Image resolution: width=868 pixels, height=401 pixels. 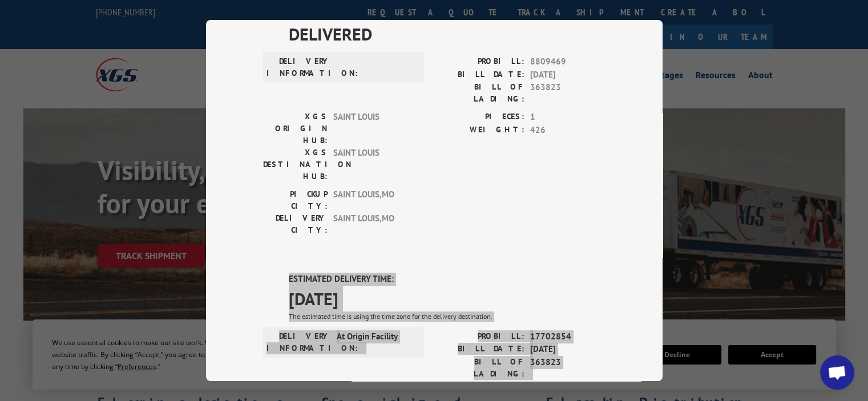 What do you see at coordinates (479, 117) in the screenshot?
I see `label: PIECES:` at bounding box center [479, 117].